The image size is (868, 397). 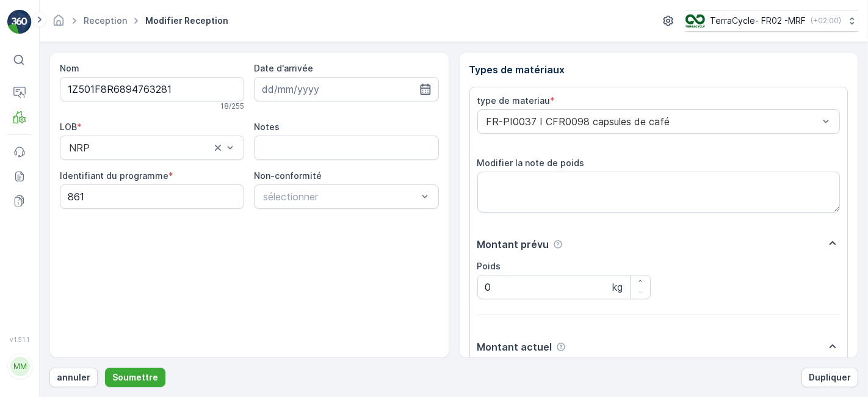 What do you see at coordinates (830, 377) in the screenshot?
I see `button: Dupliquer` at bounding box center [830, 377].